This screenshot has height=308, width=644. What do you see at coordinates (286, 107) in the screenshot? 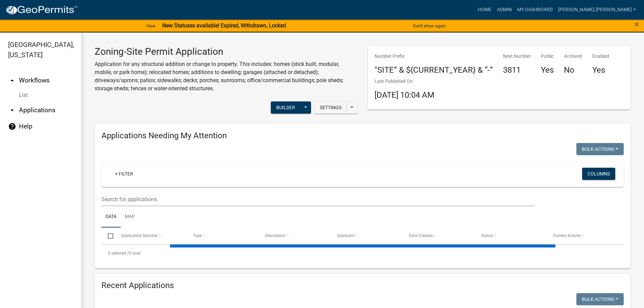
I see `button: Builder` at bounding box center [286, 107].